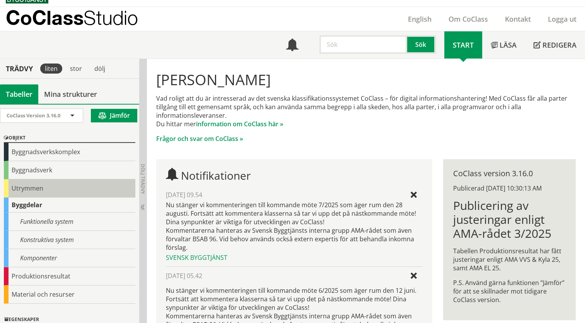 This screenshot has height=323, width=585. Describe the element at coordinates (111, 17) in the screenshot. I see `span: Studio` at that location.